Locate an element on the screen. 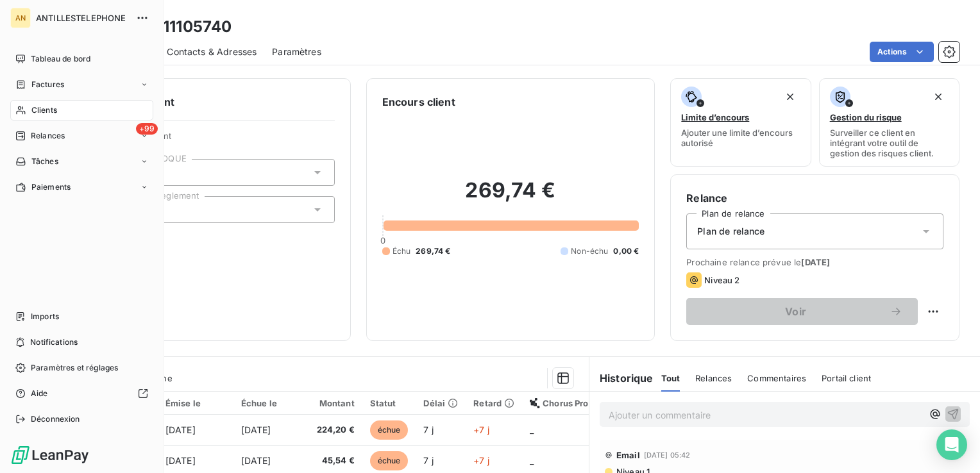 The image size is (980, 473). span: Aide is located at coordinates (39, 394).